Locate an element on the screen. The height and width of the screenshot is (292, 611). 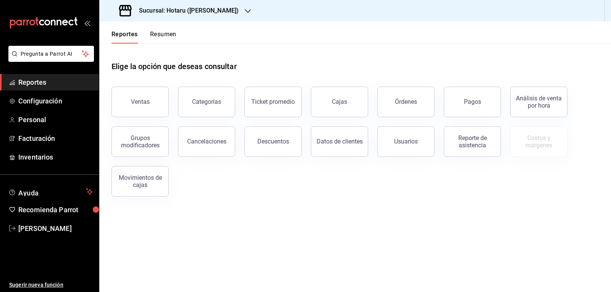
button: Pagos is located at coordinates (472, 102).